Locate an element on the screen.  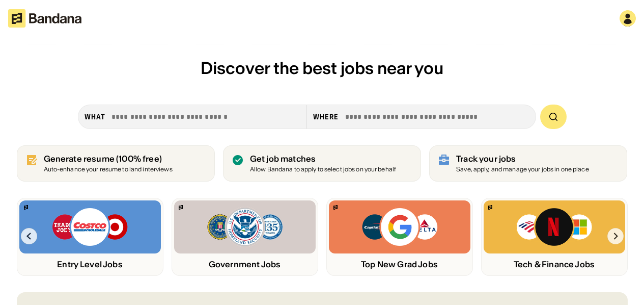
span: (100% free) is located at coordinates (139, 159).